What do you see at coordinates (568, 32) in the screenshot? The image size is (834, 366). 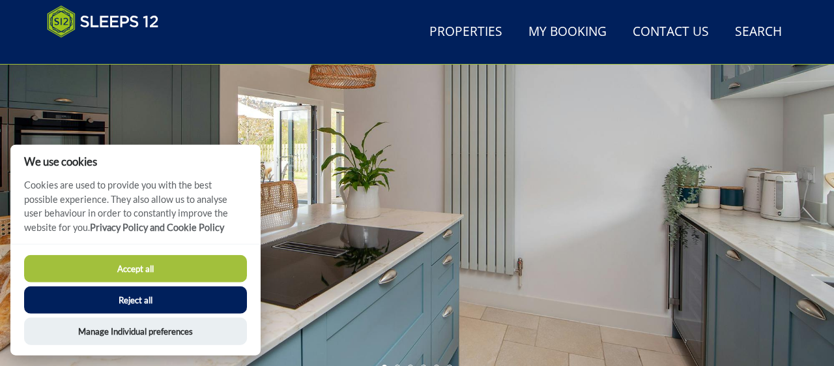 I see `a: My Booking` at bounding box center [568, 32].